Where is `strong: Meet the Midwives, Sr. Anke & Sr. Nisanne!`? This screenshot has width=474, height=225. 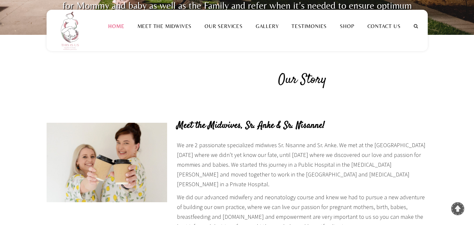
strong: Meet the Midwives, Sr. Anke & Sr. Nisanne! is located at coordinates (251, 126).